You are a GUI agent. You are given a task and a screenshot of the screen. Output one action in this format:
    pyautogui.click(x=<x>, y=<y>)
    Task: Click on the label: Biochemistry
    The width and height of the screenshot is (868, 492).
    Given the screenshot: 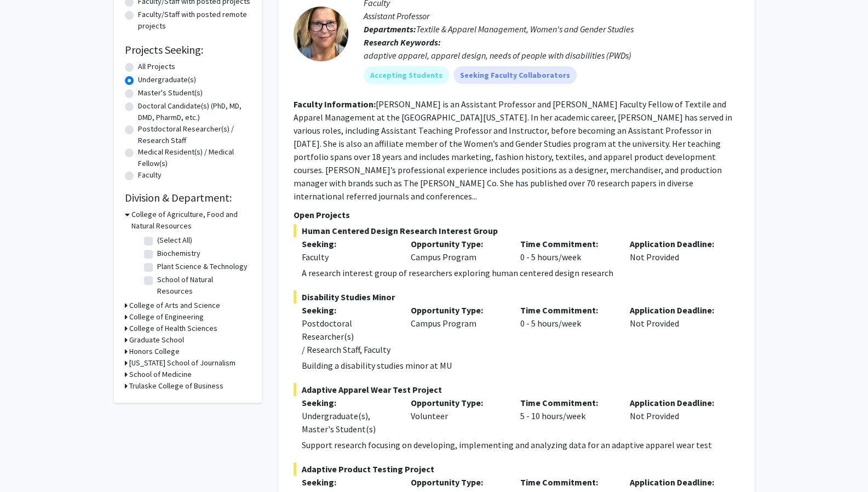 What is the action you would take?
    pyautogui.click(x=179, y=253)
    